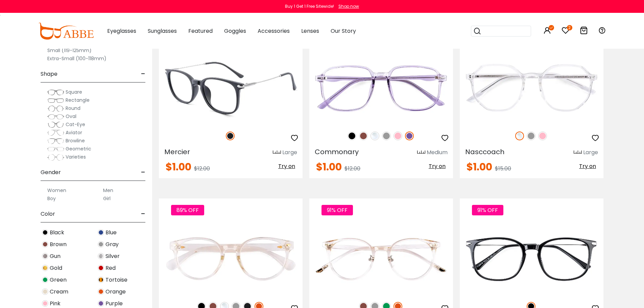 This screenshot has width=644, height=308. I want to click on img: Clear, so click(375, 136).